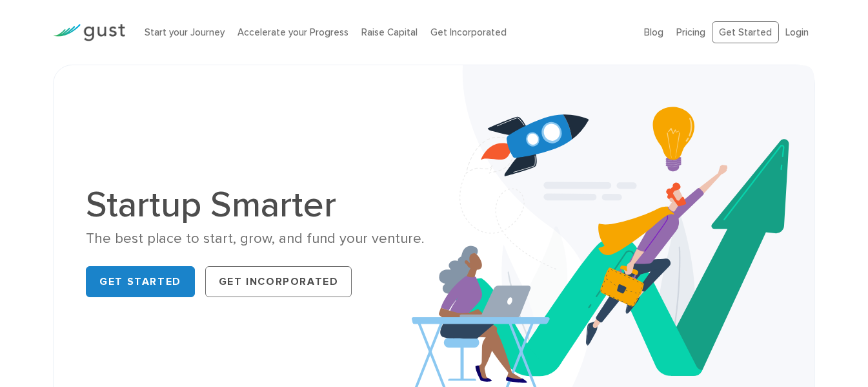 This screenshot has height=387, width=868. What do you see at coordinates (389, 32) in the screenshot?
I see `a: Raise Capital` at bounding box center [389, 32].